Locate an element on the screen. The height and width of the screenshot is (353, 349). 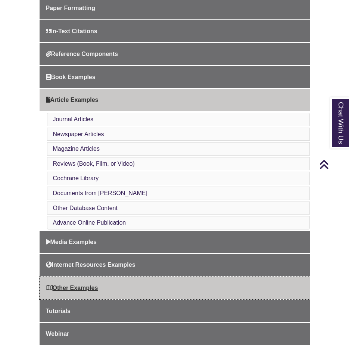
a: In-Text Citations is located at coordinates (175, 31).